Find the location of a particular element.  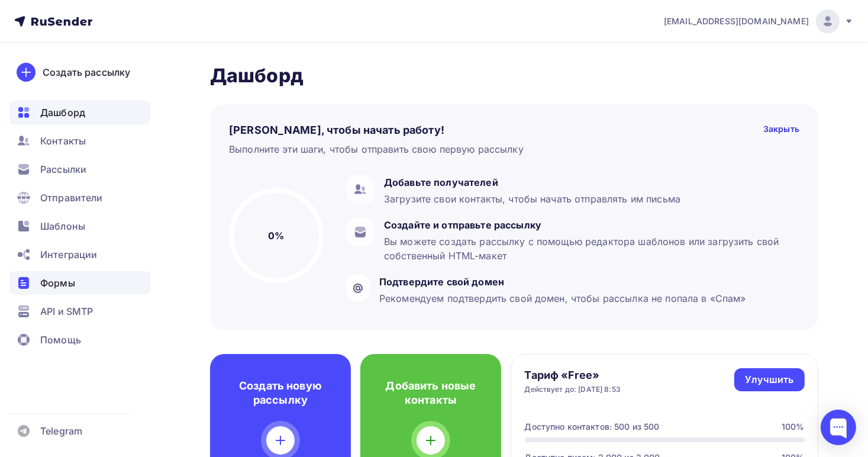

h4: Тариф «Free» is located at coordinates (573, 376).